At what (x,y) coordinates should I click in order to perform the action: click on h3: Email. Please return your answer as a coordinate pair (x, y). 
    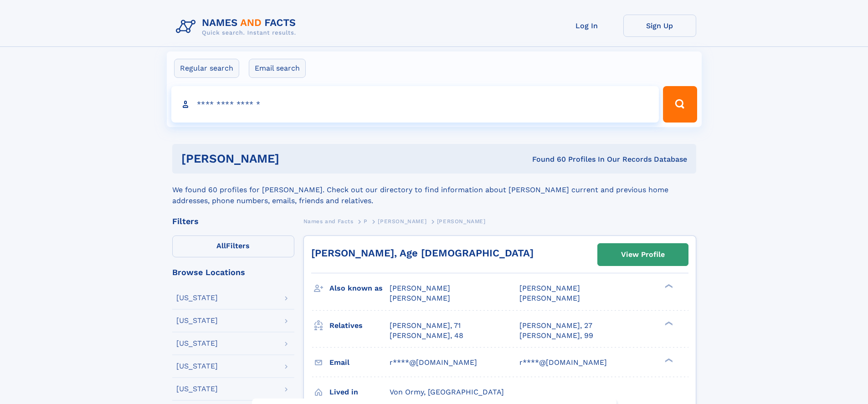
    Looking at the image, I should click on (359, 363).